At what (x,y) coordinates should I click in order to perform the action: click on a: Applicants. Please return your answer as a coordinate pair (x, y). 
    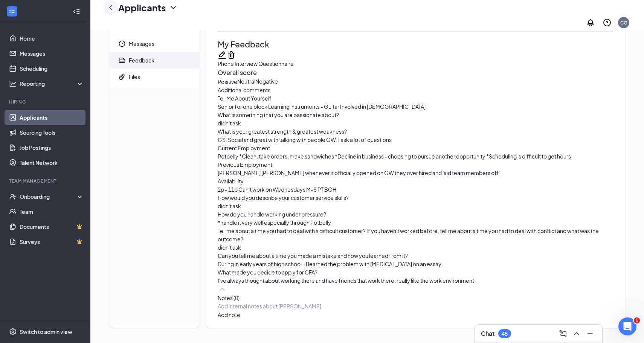
    Looking at the image, I should click on (52, 118).